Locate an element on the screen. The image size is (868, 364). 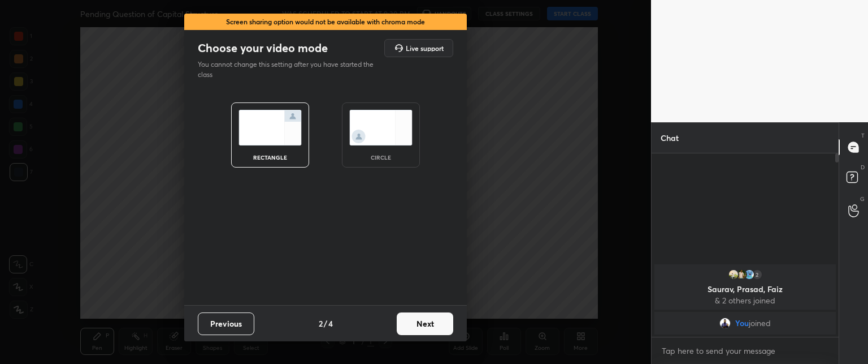
img: 057d39644fc24ec5a0e7dadb9b8cee73.None is located at coordinates (742, 274).